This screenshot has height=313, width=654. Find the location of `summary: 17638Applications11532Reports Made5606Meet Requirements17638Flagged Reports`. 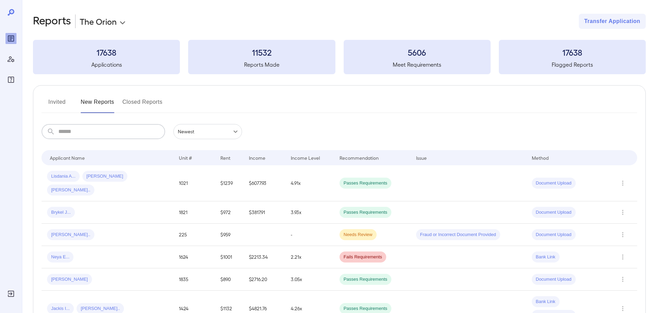

summary: 17638Applications11532Reports Made5606Meet Requirements17638Flagged Reports is located at coordinates (339, 57).